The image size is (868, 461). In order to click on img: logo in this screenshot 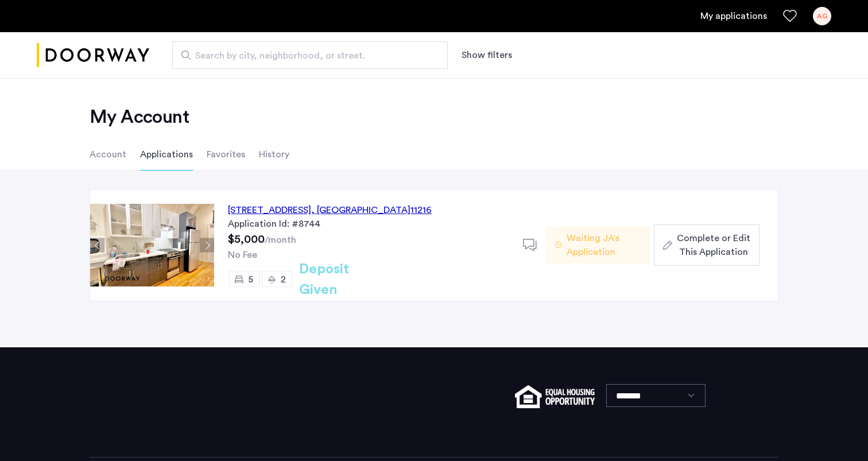, I will do `click(93, 55)`.